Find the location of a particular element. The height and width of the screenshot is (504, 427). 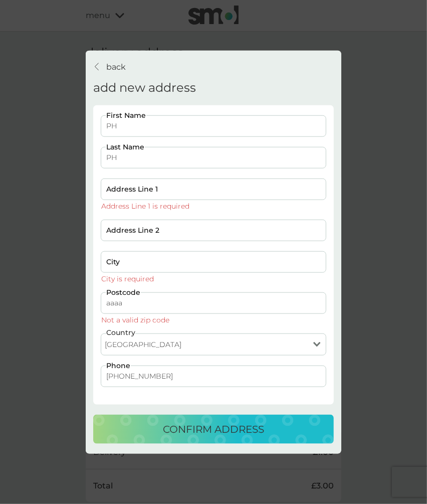

button: confirm address is located at coordinates (214, 429).